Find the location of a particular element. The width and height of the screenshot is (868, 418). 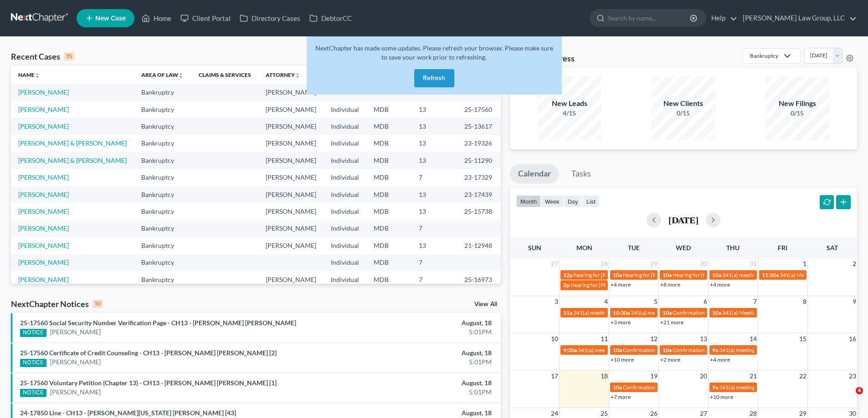

span: 28 is located at coordinates (604, 264).